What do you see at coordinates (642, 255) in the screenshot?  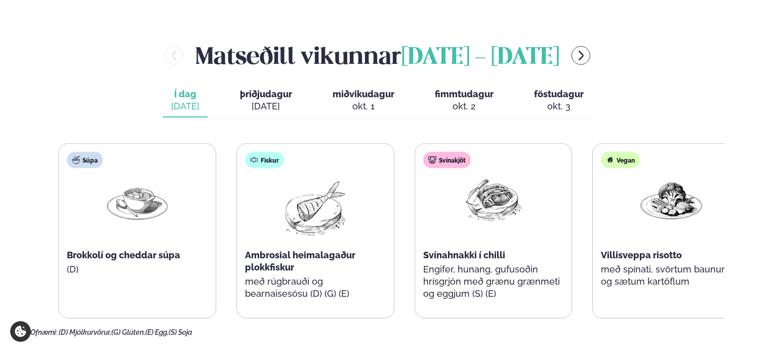 I see `span: Villisveppa risotto` at bounding box center [642, 255].